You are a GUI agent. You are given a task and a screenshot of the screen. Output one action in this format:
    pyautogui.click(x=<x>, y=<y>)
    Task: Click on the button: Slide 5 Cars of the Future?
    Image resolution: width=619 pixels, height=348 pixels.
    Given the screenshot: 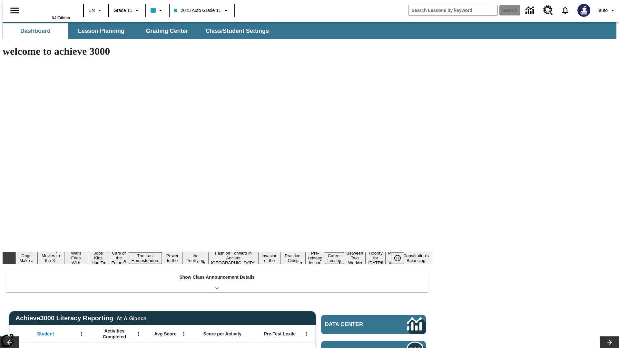 What is the action you would take?
    pyautogui.click(x=119, y=258)
    